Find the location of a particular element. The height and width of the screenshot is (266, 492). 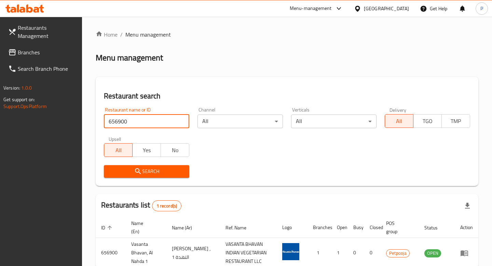

th: Open is located at coordinates (340, 227).